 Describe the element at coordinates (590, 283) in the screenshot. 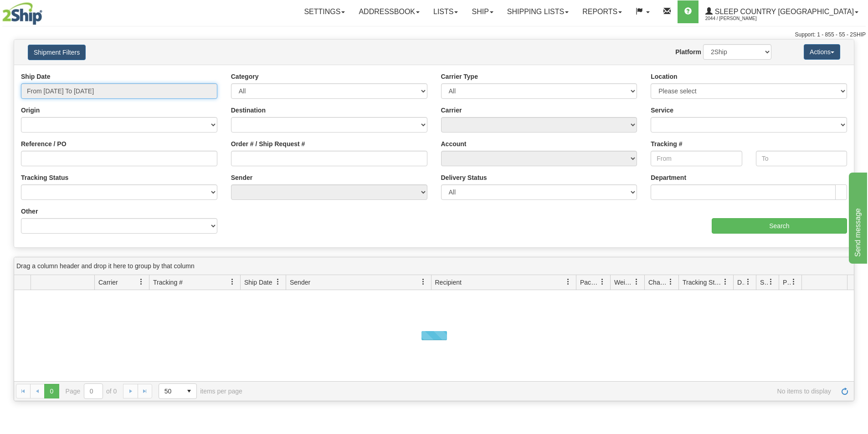

I see `span: Packages` at that location.